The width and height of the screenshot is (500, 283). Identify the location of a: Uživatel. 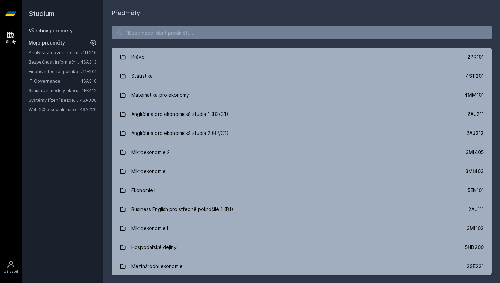
(11, 267).